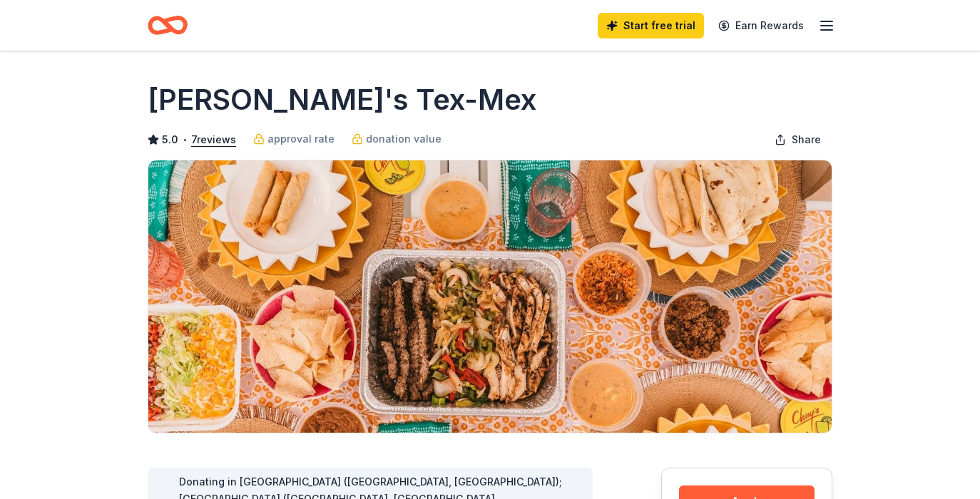 The width and height of the screenshot is (980, 499). What do you see at coordinates (490, 297) in the screenshot?
I see `img: Image for Chuy's Tex-Mex` at bounding box center [490, 297].